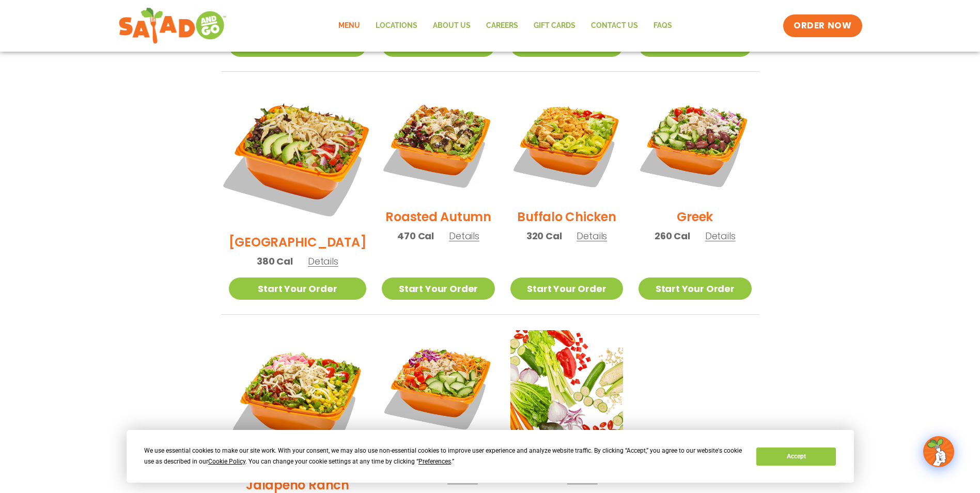 The image size is (980, 493). What do you see at coordinates (544, 236) in the screenshot?
I see `span: 320 Cal` at bounding box center [544, 236].